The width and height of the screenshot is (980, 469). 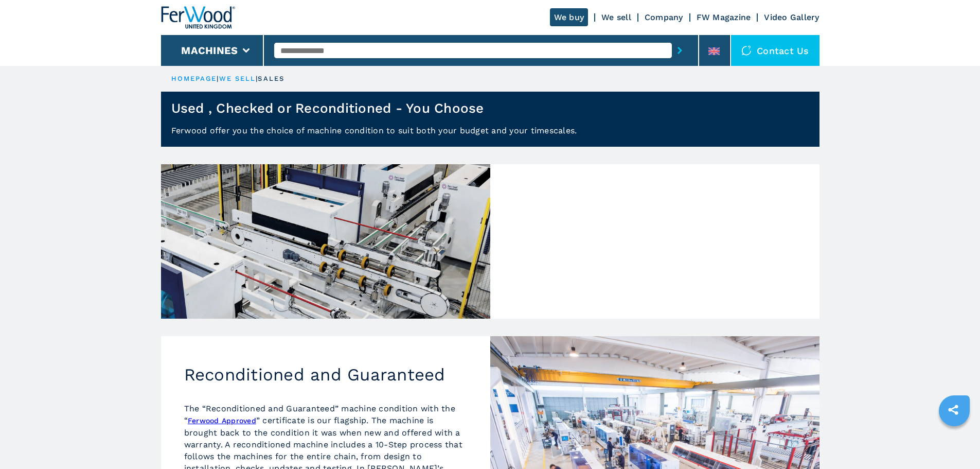 I want to click on h2: Reconditioned and Guaranteed, so click(x=326, y=375).